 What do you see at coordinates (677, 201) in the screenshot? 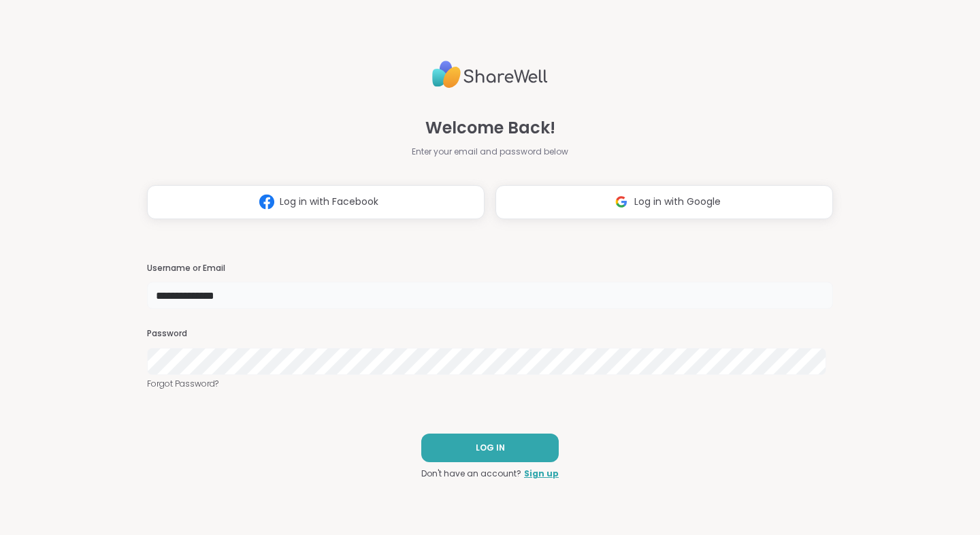
I see `span: Log in with Google` at bounding box center [677, 201].